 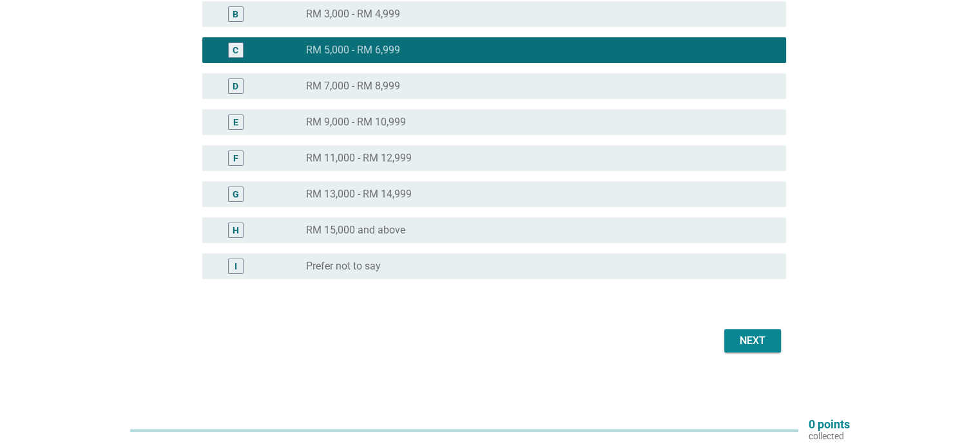 What do you see at coordinates (236, 195) in the screenshot?
I see `div: G` at bounding box center [236, 195].